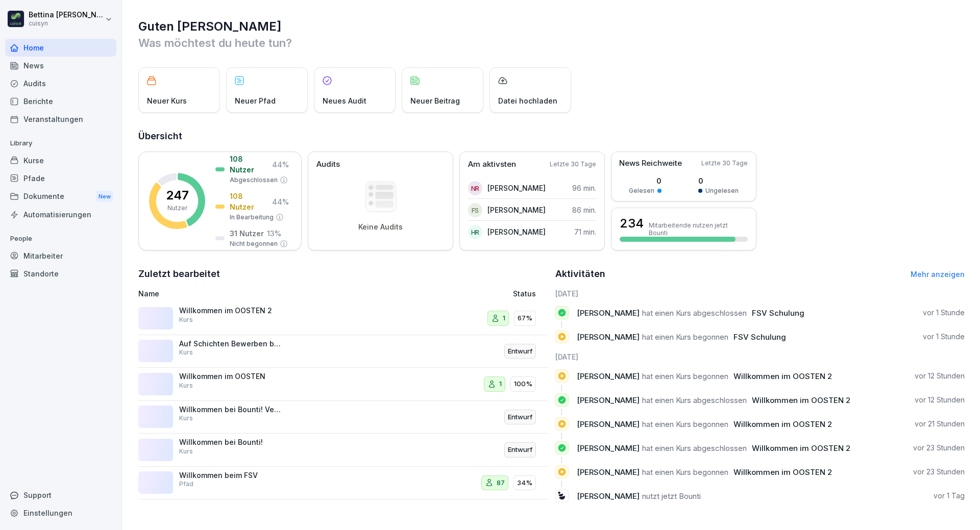 The height and width of the screenshot is (530, 980). I want to click on p: Neuer Beitrag, so click(435, 101).